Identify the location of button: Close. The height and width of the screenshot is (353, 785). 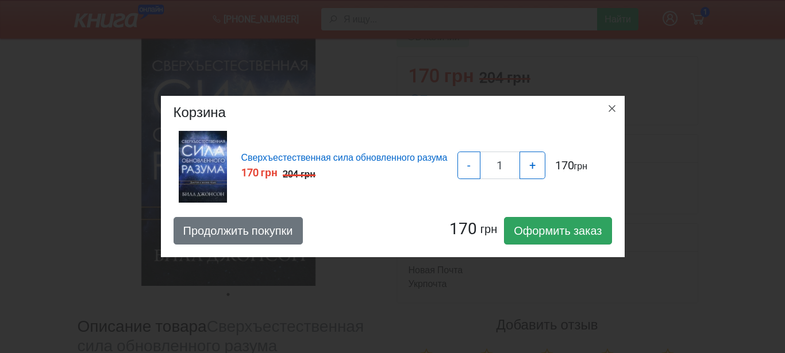
(612, 109).